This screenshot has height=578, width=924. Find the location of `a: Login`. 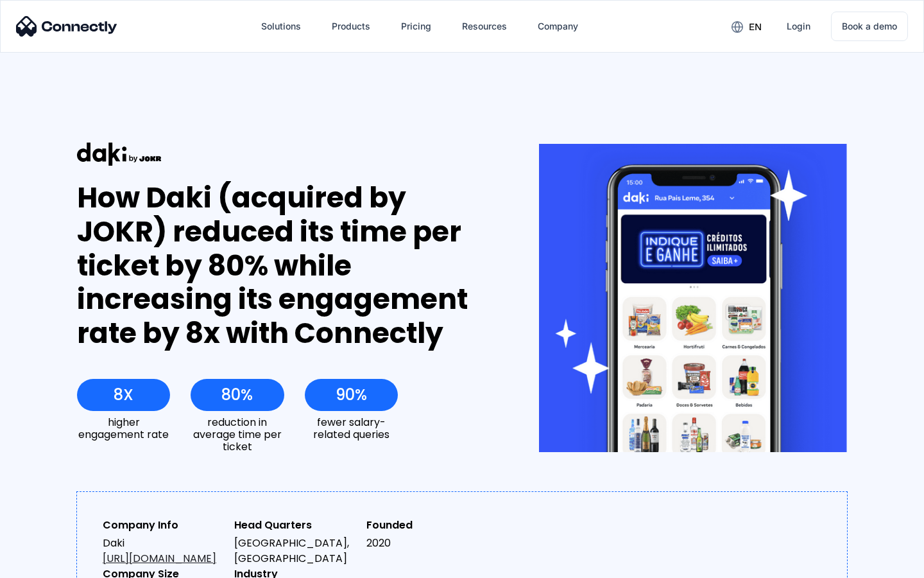

a: Login is located at coordinates (798, 27).